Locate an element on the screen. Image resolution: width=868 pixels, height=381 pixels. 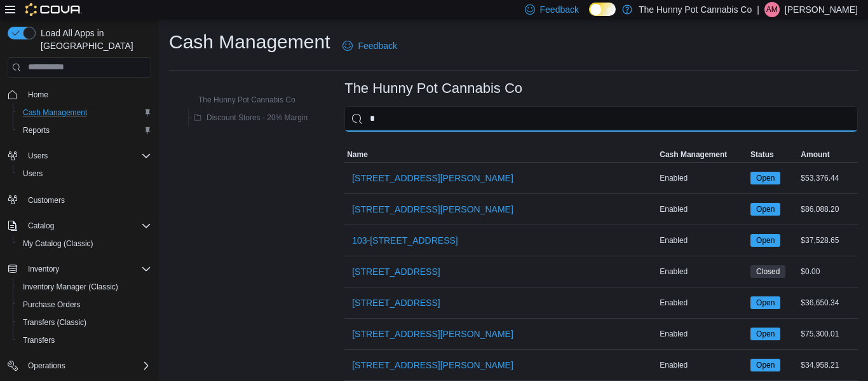
button: Purchase Orders is located at coordinates (84, 305).